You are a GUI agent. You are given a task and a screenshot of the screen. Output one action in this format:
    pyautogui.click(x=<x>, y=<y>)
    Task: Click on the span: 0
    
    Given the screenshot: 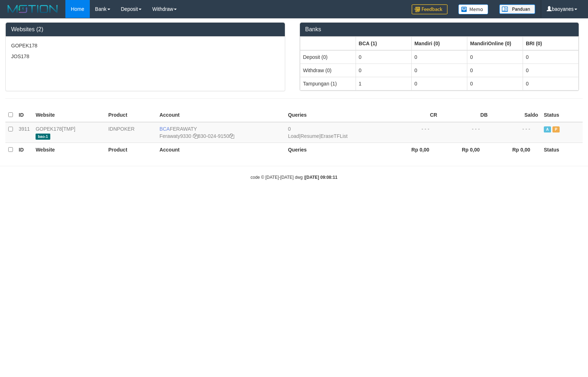 What is the action you would take?
    pyautogui.click(x=289, y=129)
    